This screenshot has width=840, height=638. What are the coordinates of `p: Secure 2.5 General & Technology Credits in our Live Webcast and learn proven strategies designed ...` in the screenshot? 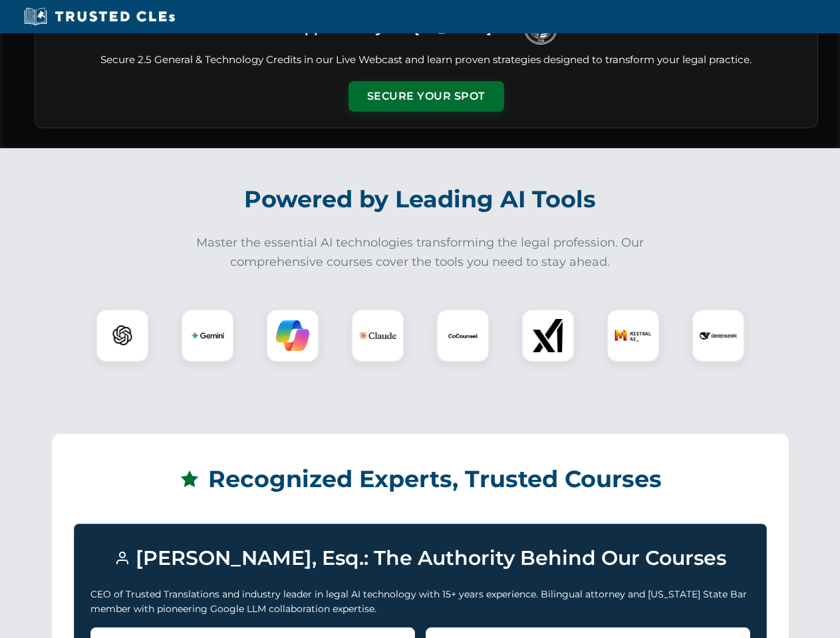 It's located at (427, 60).